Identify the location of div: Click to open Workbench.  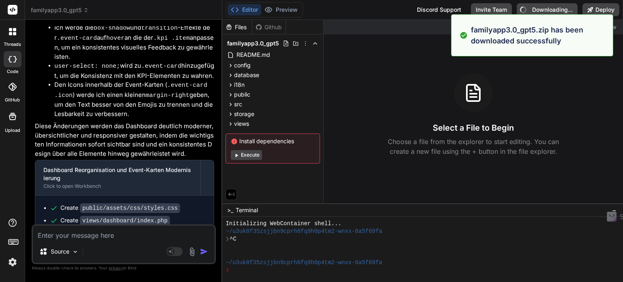
(118, 186).